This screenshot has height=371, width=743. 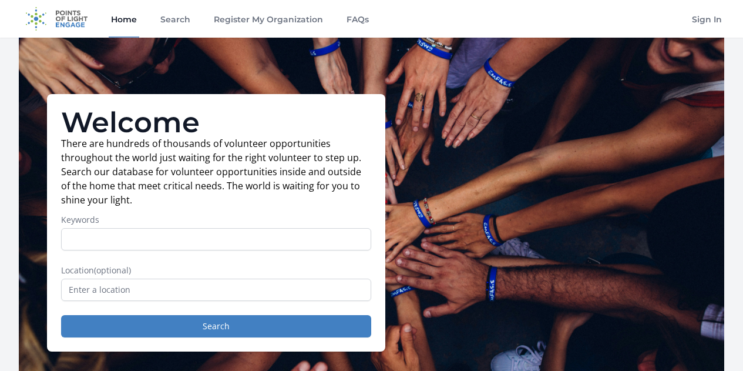 What do you see at coordinates (216, 270) in the screenshot?
I see `label: Location` at bounding box center [216, 270].